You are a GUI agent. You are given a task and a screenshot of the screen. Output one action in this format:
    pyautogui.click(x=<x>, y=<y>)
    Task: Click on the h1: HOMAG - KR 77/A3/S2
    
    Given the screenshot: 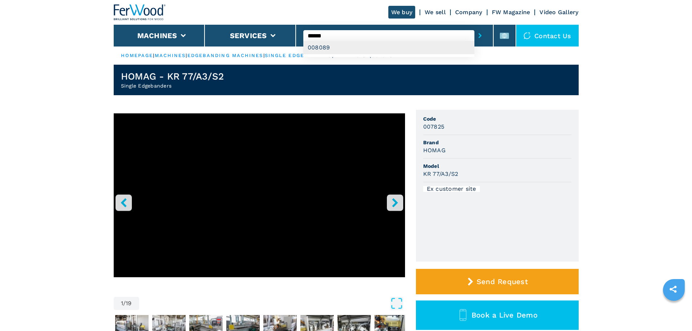 What is the action you would take?
    pyautogui.click(x=173, y=76)
    